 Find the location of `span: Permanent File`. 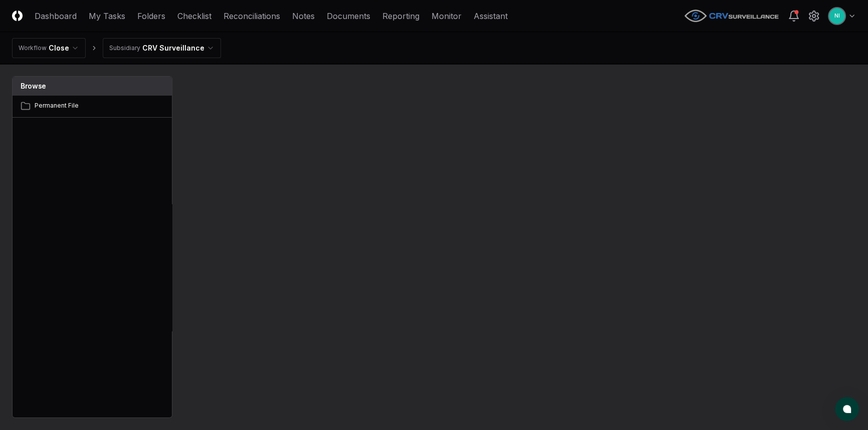

span: Permanent File is located at coordinates (99, 106).